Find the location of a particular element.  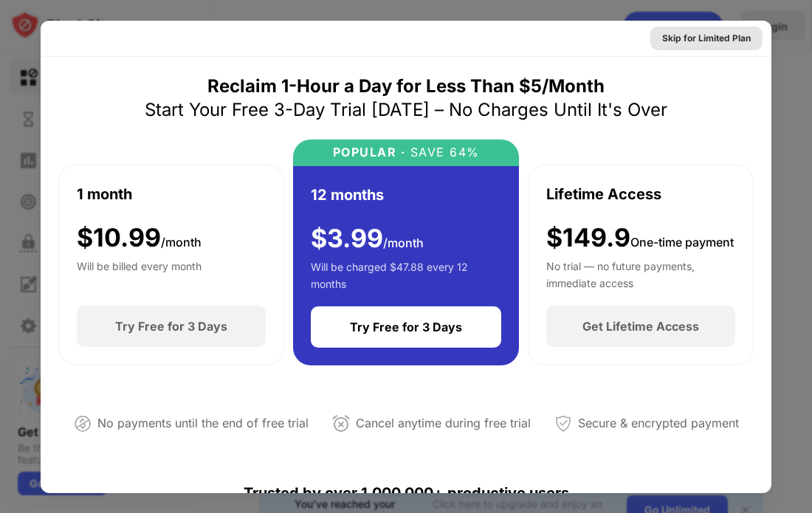

div: POPULAR · is located at coordinates (369, 152).